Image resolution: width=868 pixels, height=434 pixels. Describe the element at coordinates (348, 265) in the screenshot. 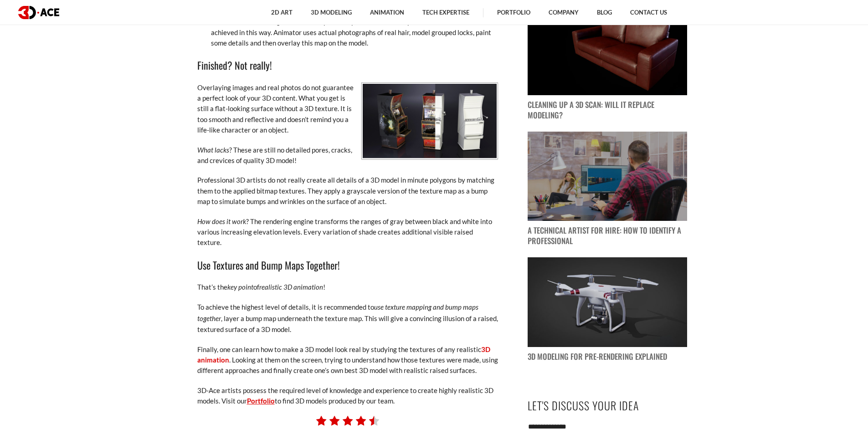

I see `h3: Use Textures and Bump Maps Together!` at that location.